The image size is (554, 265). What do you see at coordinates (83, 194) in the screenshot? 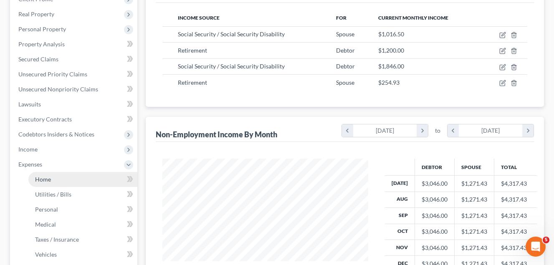
I see `a: Utilities / Bills` at bounding box center [83, 194].